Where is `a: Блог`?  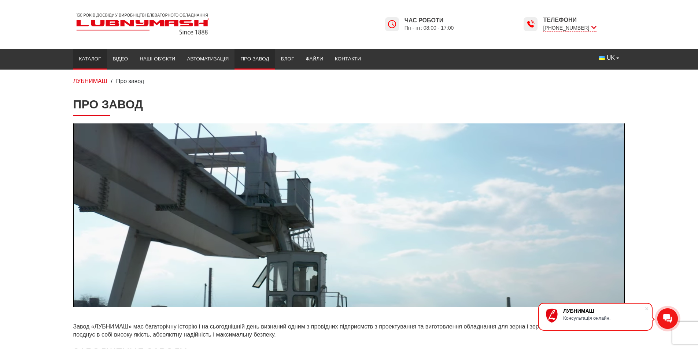
a: Блог is located at coordinates (287, 59).